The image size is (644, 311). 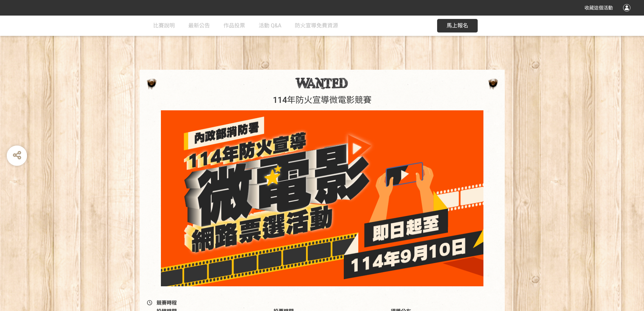 I want to click on span: 最新公告, so click(x=199, y=25).